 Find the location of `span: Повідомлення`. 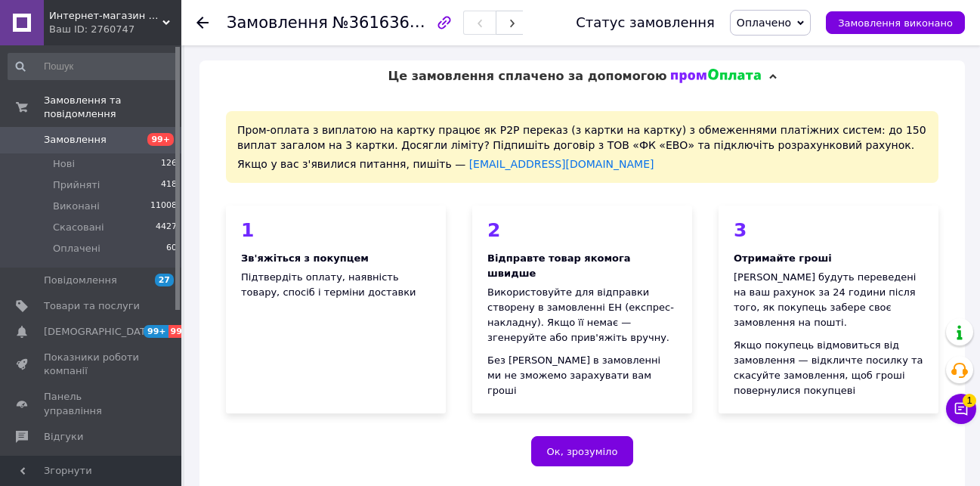

span: Повідомлення is located at coordinates (81, 280).